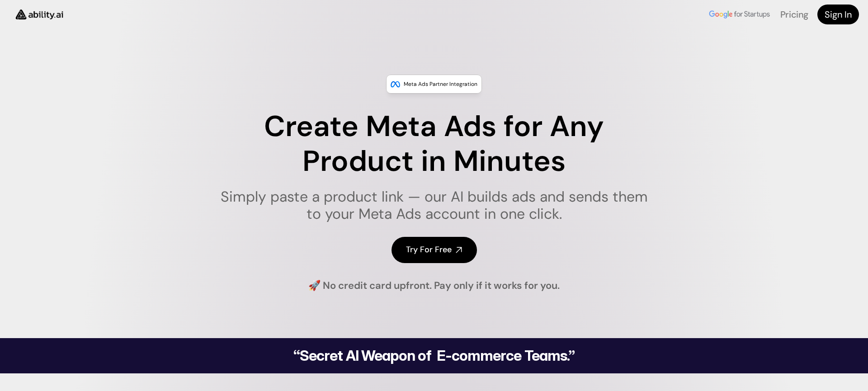 The width and height of the screenshot is (868, 391). Describe the element at coordinates (434, 250) in the screenshot. I see `a: Try For Free` at that location.